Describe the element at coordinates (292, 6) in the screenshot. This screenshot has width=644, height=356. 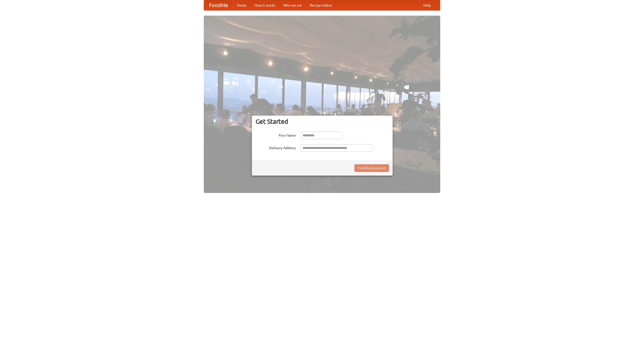
I see `a: Who we are` at that location.